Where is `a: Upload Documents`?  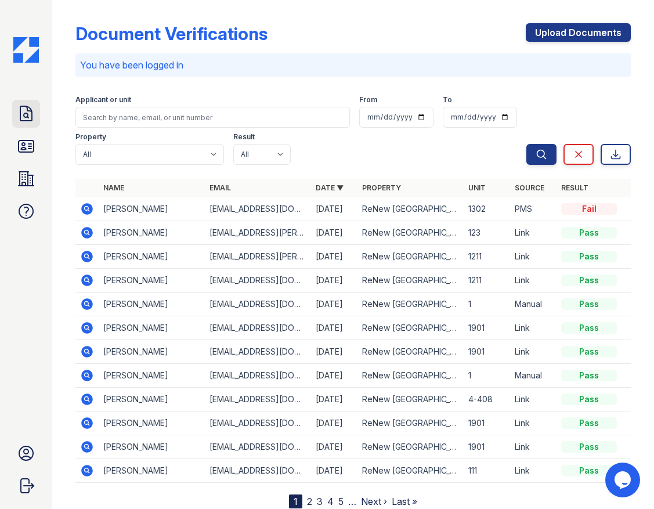
a: Upload Documents is located at coordinates (578, 33).